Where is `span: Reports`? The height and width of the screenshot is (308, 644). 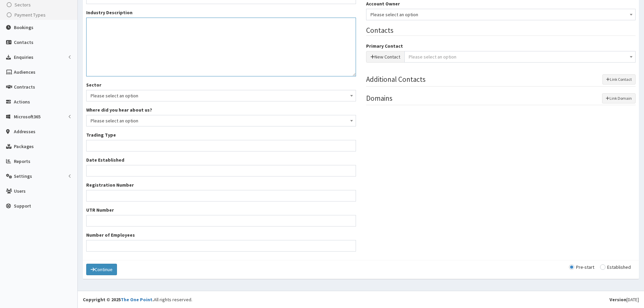 span: Reports is located at coordinates (22, 161).